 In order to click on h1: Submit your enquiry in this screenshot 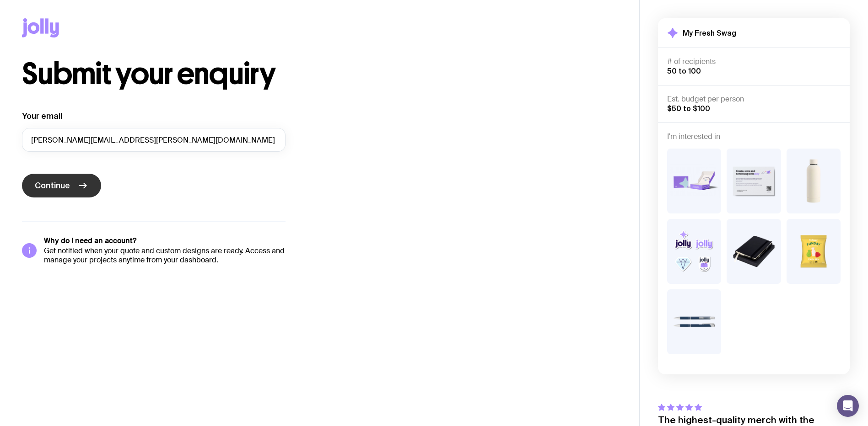, I will do `click(176, 74)`.